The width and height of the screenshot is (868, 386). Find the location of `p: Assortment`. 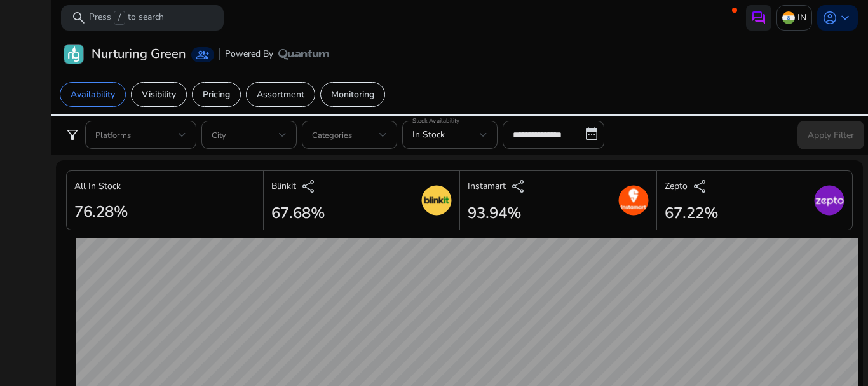

p: Assortment is located at coordinates (280, 94).